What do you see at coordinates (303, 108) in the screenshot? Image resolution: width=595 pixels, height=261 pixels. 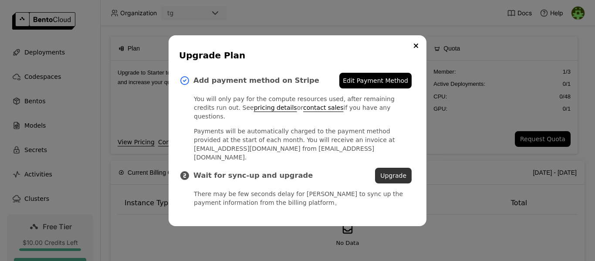 I see `p: You will only pay for the compute resources used, after remaining credits run out. See or if you ...` at bounding box center [303, 108].